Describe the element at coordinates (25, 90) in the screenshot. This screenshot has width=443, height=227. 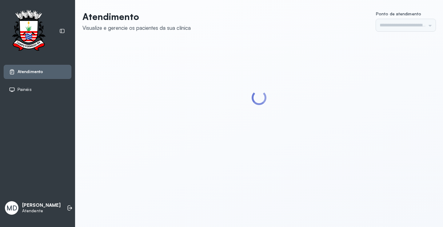
I see `span: Painéis` at that location.